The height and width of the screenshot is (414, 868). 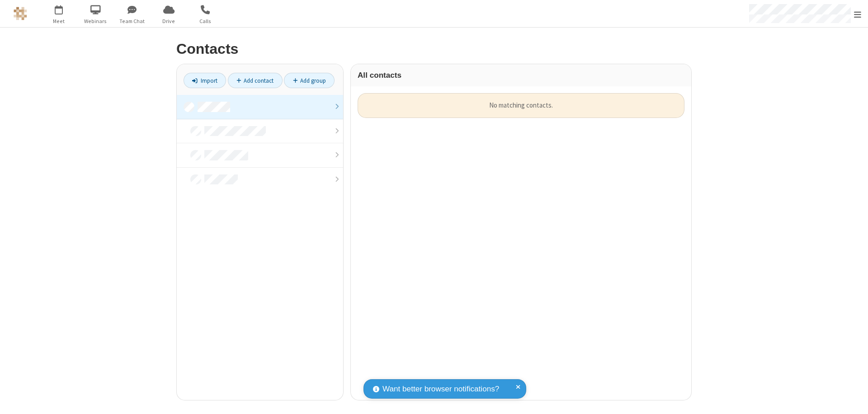 What do you see at coordinates (205, 22) in the screenshot?
I see `span: Calls` at bounding box center [205, 22].